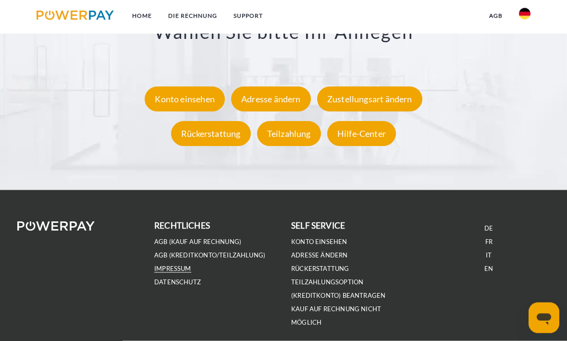  I want to click on div: Hilfe-Center, so click(361, 134).